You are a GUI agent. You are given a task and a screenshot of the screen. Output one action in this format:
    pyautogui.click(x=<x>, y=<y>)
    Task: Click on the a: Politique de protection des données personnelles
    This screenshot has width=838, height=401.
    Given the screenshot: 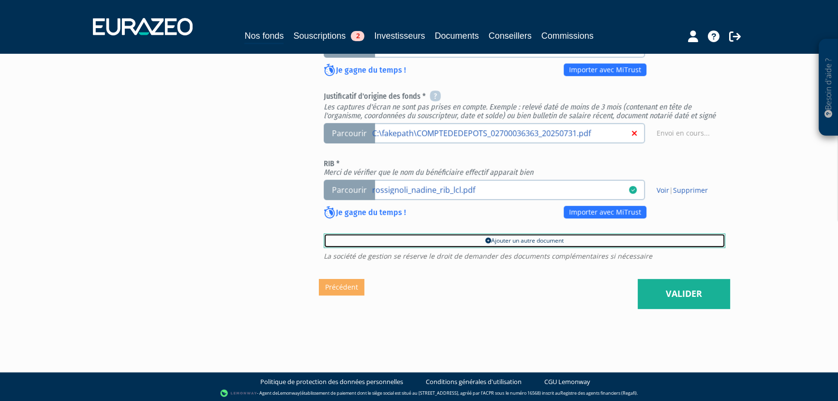 What is the action you would take?
    pyautogui.click(x=332, y=381)
    